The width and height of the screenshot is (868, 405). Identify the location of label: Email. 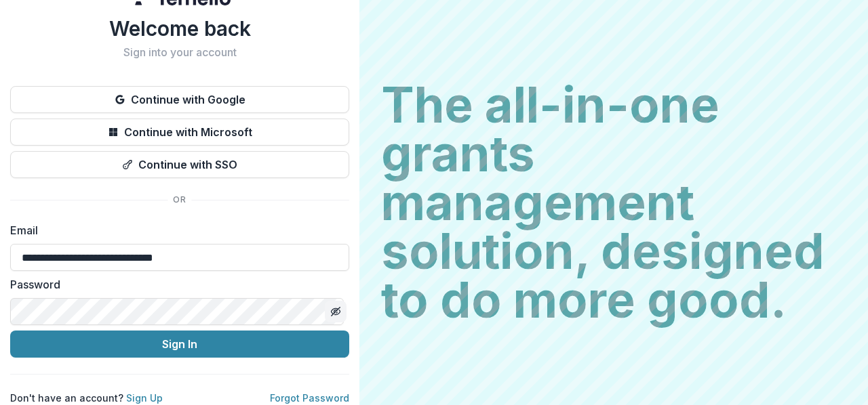
(176, 231).